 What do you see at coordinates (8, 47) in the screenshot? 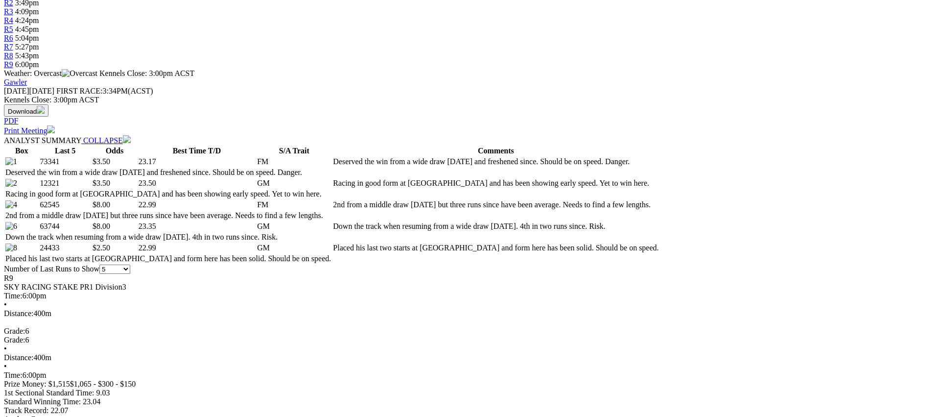
I see `span: R7` at bounding box center [8, 47].